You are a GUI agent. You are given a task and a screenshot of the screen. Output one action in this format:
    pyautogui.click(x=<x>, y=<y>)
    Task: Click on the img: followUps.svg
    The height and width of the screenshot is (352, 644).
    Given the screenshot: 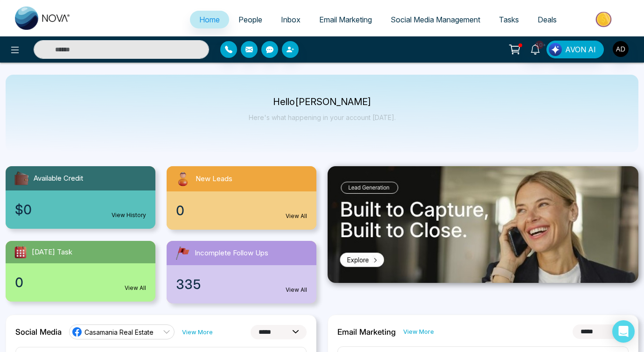 What is the action you would take?
    pyautogui.click(x=182, y=253)
    